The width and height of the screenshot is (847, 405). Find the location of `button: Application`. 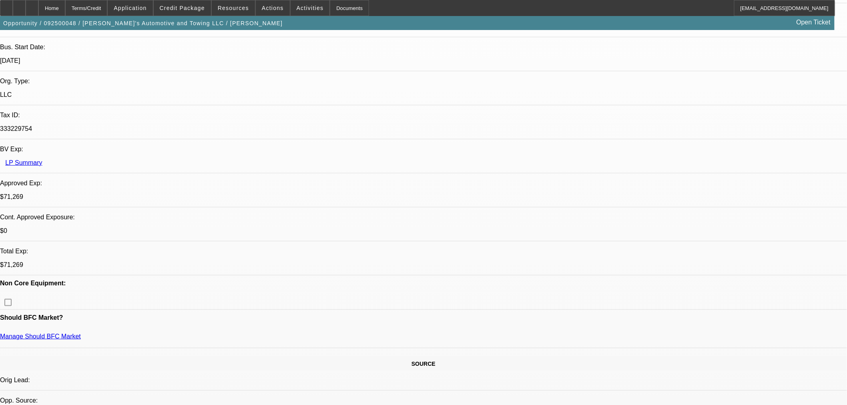

button: Application is located at coordinates (130, 8).